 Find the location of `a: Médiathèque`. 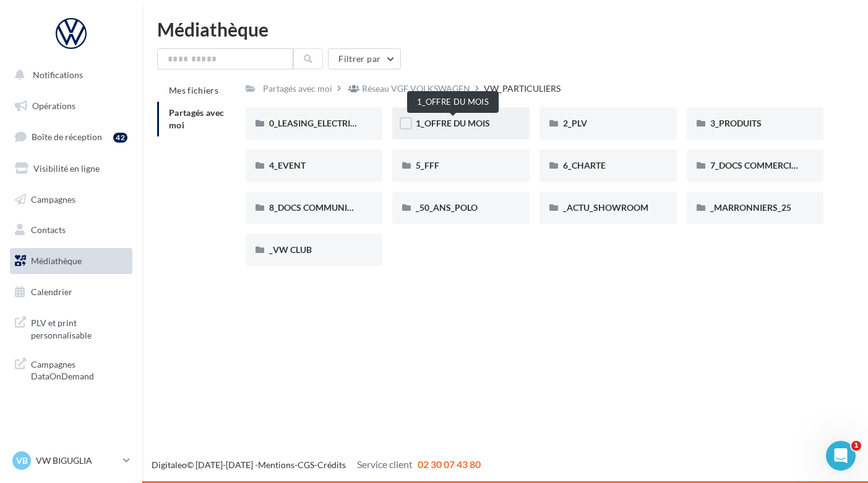

a: Médiathèque is located at coordinates (71, 261).